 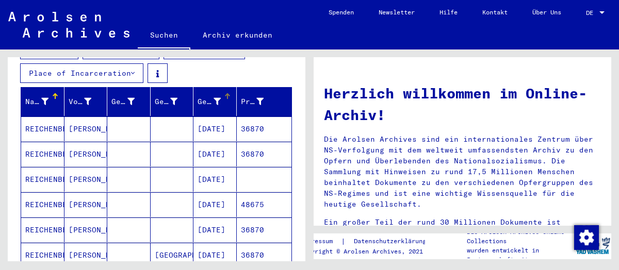 What do you see at coordinates (164, 36) in the screenshot?
I see `a: Suchen` at bounding box center [164, 36].